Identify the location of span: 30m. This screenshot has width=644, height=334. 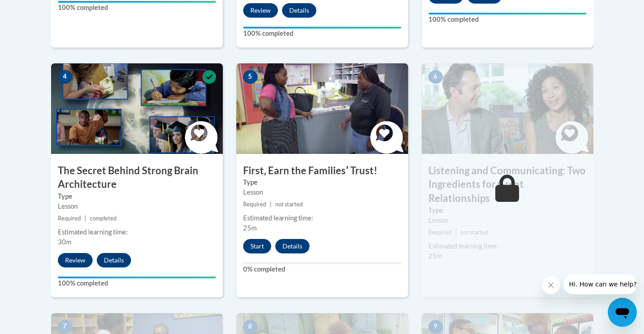
(64, 242).